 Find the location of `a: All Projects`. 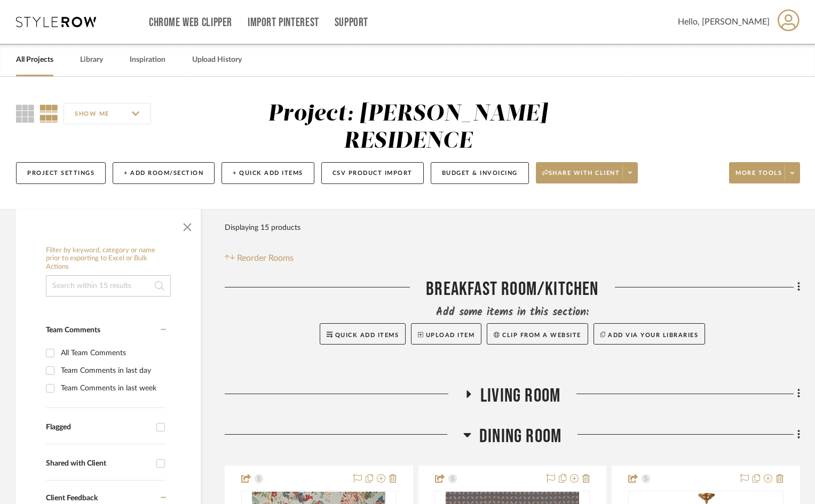

a: All Projects is located at coordinates (35, 60).